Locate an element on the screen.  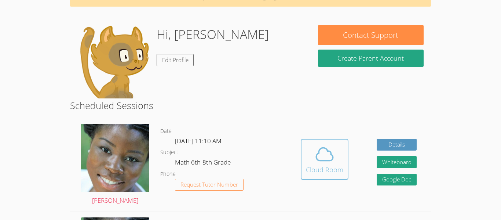
dt: Subject is located at coordinates (169, 152).